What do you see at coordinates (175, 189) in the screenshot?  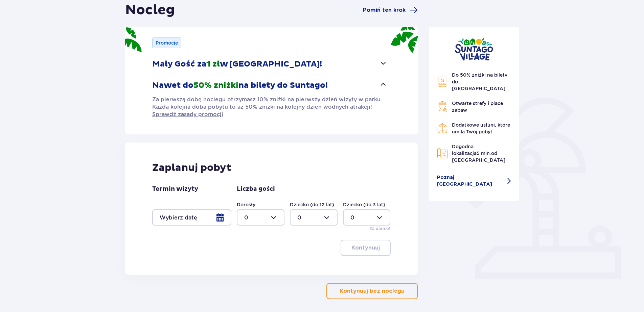 I see `p: Termin wizyty` at bounding box center [175, 189].